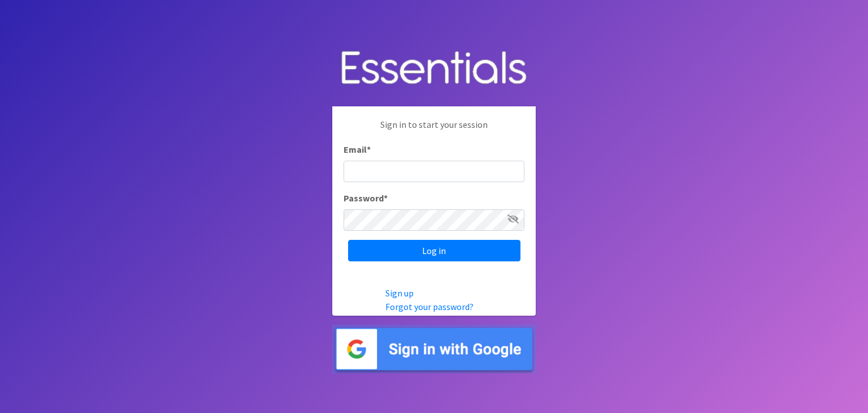  Describe the element at coordinates (430, 306) in the screenshot. I see `a: Forgot your password?` at that location.